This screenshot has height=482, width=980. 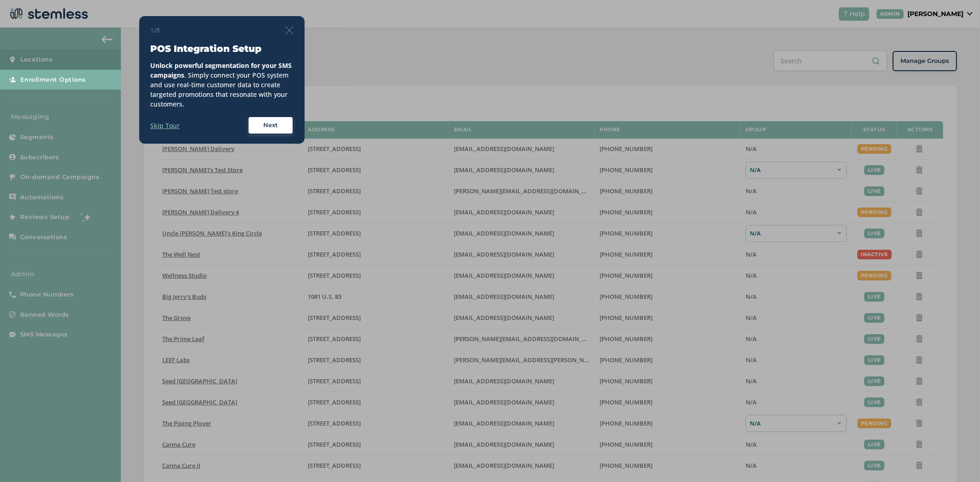 What do you see at coordinates (165, 125) in the screenshot?
I see `label: Skip Tour` at bounding box center [165, 125].